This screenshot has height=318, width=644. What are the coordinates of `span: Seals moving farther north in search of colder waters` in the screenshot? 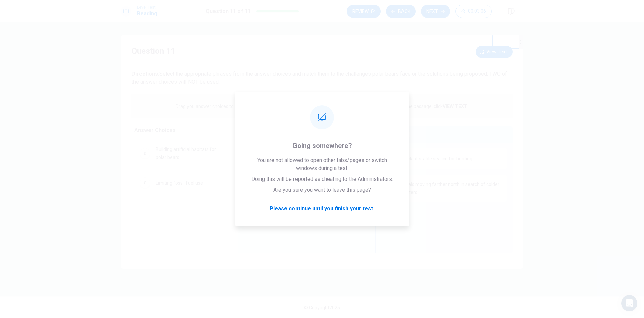 It's located at (452, 188).